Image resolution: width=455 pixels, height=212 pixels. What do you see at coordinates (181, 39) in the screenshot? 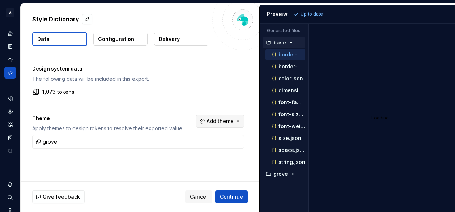
I see `button: Delivery` at bounding box center [181, 39].